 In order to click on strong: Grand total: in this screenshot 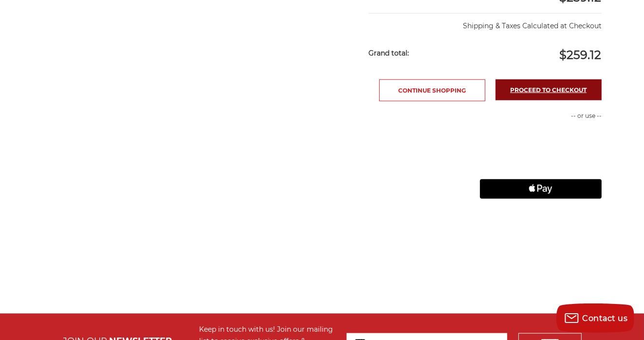, I will do `click(388, 53)`.